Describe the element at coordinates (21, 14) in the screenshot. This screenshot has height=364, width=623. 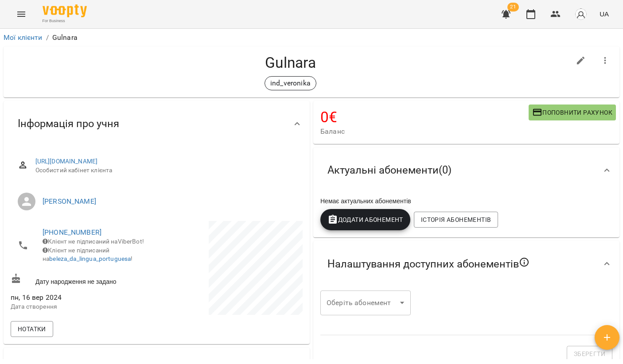
I see `button: Menu` at that location.